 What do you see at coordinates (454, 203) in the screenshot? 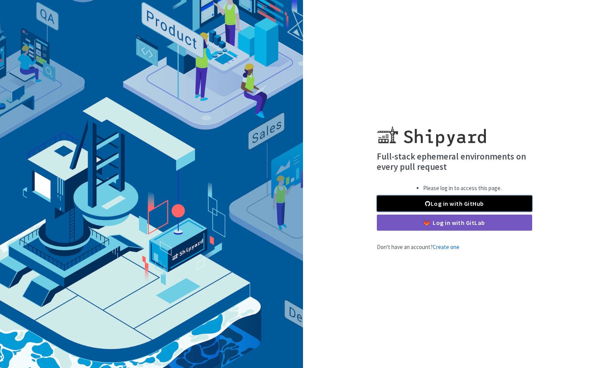
I see `a: Log in with GitHub` at bounding box center [454, 203].